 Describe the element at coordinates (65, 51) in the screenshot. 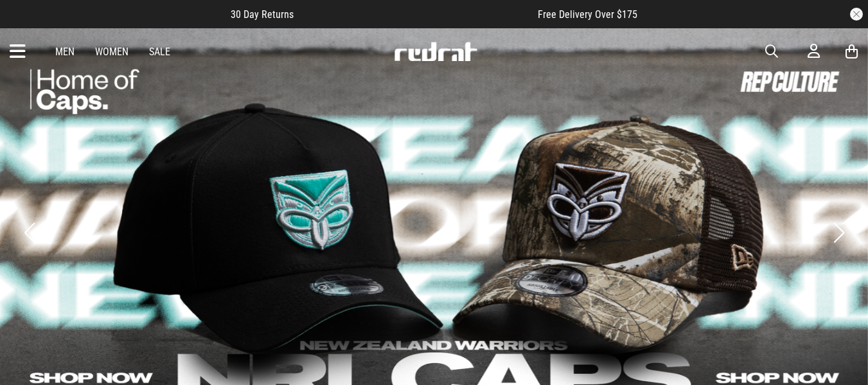

I see `a: Men` at that location.